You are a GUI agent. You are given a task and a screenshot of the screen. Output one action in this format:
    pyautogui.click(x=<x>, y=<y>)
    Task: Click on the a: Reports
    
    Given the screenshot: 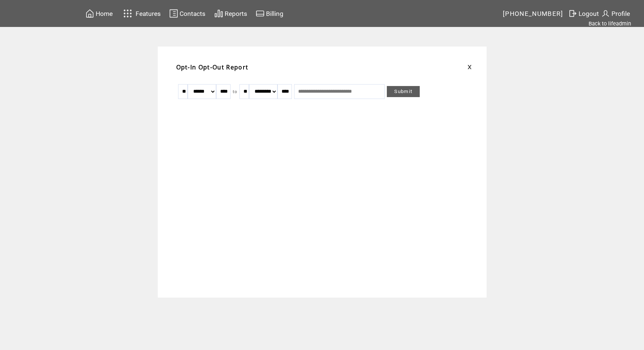 What is the action you would take?
    pyautogui.click(x=230, y=13)
    